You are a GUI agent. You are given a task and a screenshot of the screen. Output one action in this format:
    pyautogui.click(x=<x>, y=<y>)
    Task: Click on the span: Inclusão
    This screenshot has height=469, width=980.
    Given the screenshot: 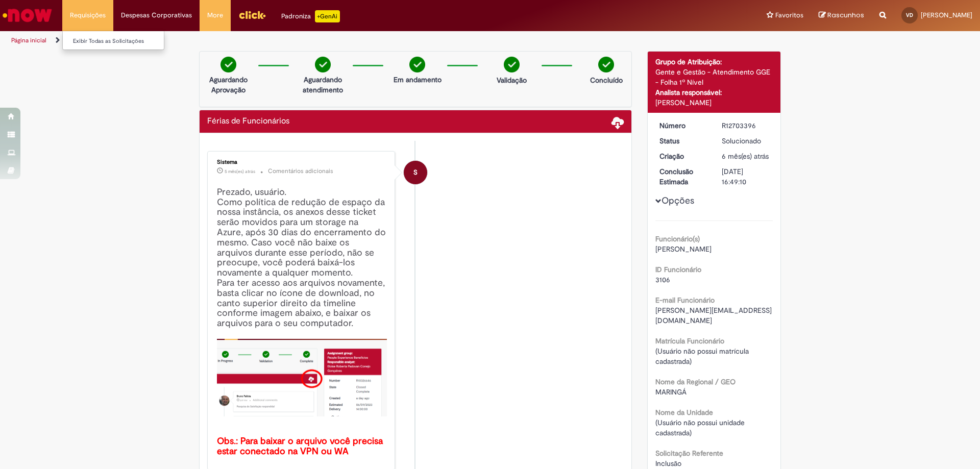 What is the action you would take?
    pyautogui.click(x=668, y=463)
    